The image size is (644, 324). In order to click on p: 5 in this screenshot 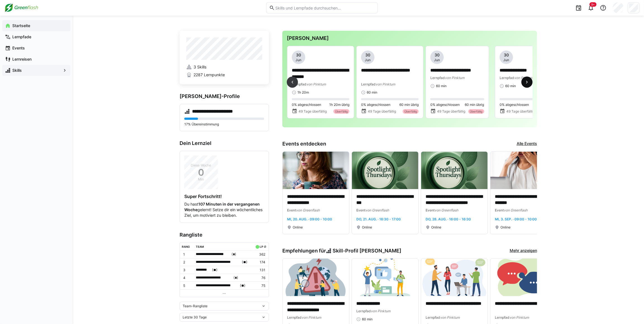, I will do `click(188, 286)`.